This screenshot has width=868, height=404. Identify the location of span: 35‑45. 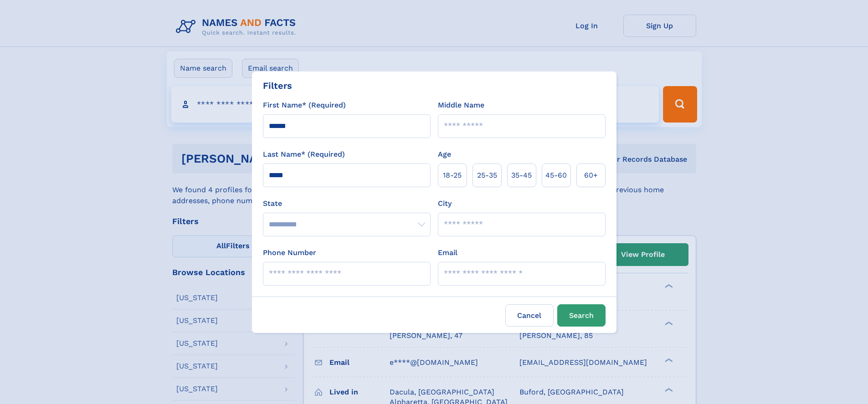
(521, 175).